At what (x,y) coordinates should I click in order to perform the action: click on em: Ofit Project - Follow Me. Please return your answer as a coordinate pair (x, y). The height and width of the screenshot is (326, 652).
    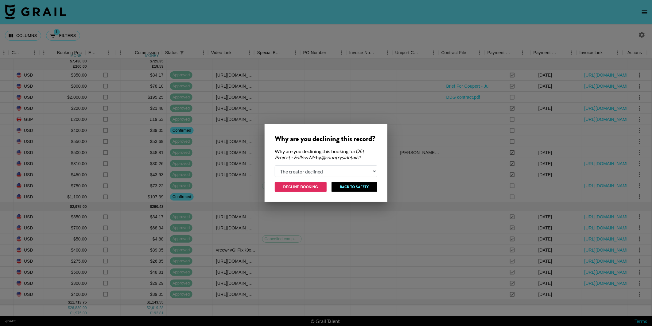
    Looking at the image, I should click on (319, 154).